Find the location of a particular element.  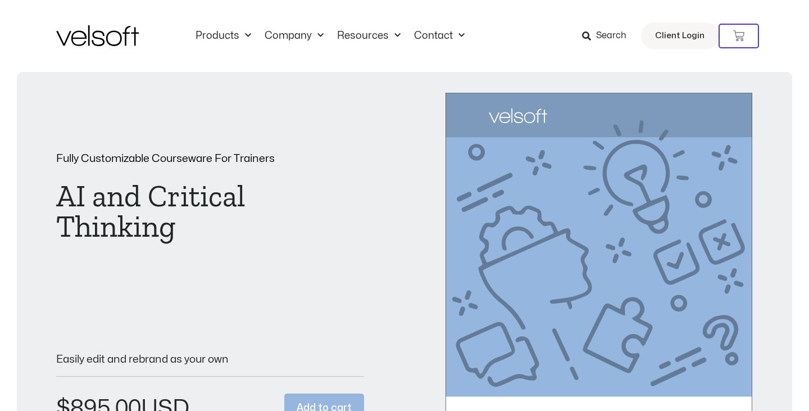

a: ResourcesMenu Toggle is located at coordinates (368, 36).